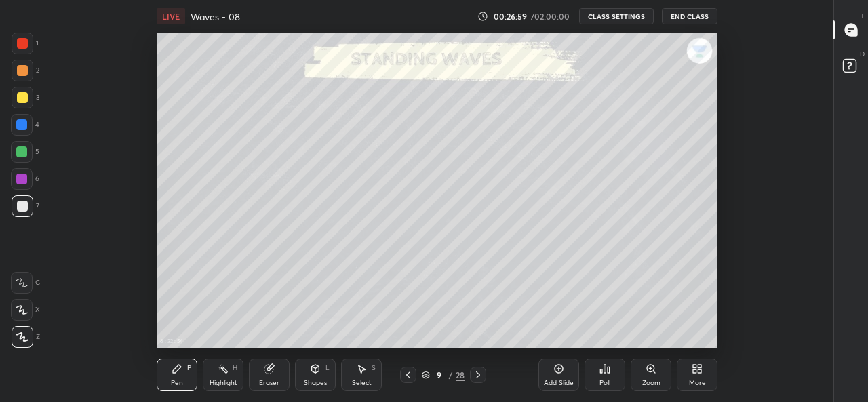  What do you see at coordinates (862, 53) in the screenshot?
I see `p: D` at bounding box center [862, 53].